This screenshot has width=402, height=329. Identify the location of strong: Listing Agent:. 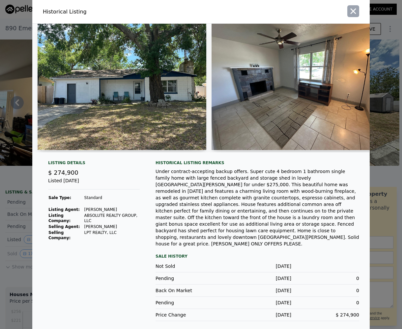
(64, 210).